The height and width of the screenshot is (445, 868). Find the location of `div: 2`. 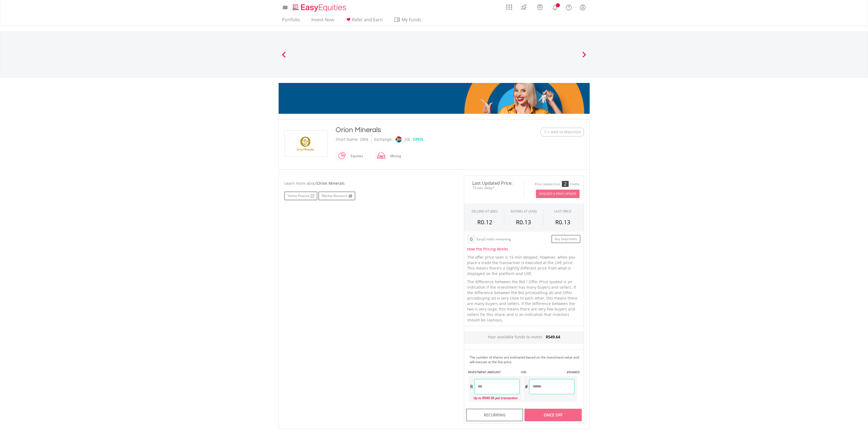

div: 2 is located at coordinates (565, 184).